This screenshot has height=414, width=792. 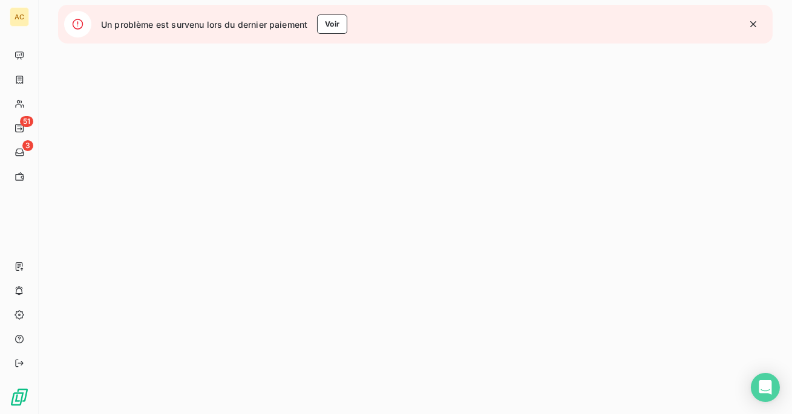 What do you see at coordinates (27, 122) in the screenshot?
I see `span: 51` at bounding box center [27, 122].